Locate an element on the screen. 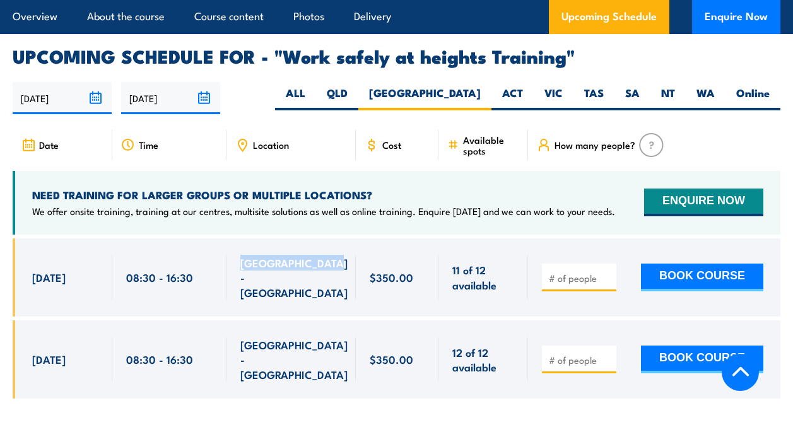 Image resolution: width=793 pixels, height=425 pixels. span: Cost is located at coordinates (392, 144).